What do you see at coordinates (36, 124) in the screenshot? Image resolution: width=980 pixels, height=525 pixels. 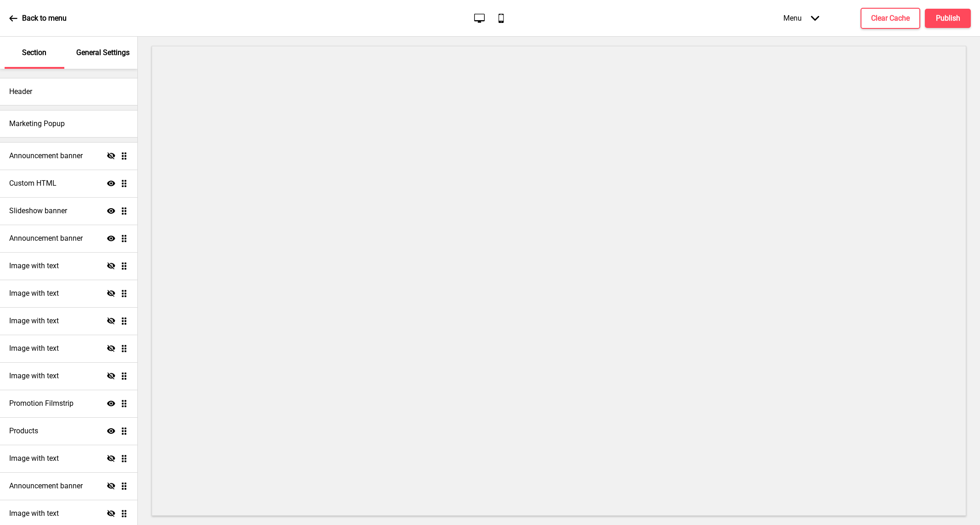 I see `h4: Marketing Popup` at bounding box center [36, 124].